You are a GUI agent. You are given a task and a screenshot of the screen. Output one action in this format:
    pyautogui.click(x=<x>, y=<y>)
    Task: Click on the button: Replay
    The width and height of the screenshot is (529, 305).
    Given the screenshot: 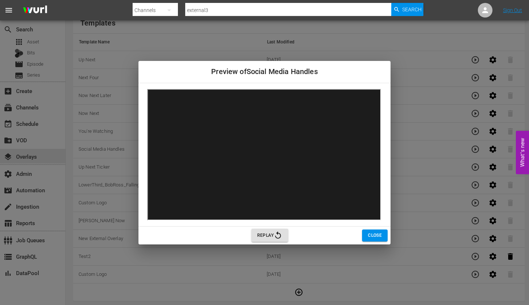 What is the action you would take?
    pyautogui.click(x=269, y=236)
    